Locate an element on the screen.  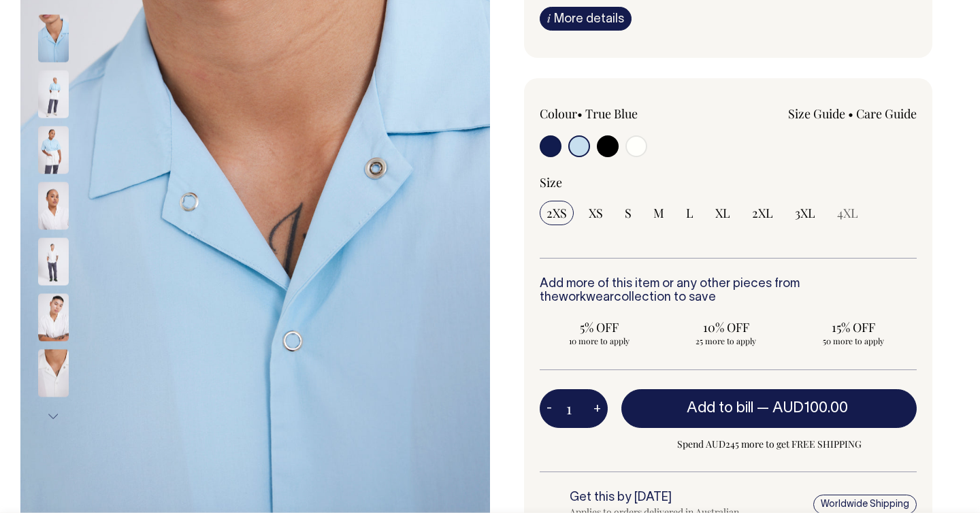
span: 25 more to apply is located at coordinates (726, 341).